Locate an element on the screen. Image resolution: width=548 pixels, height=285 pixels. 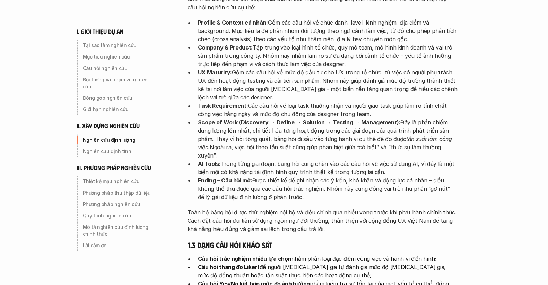
a: Phương pháp thu thập dữ liệu is located at coordinates (118, 193).